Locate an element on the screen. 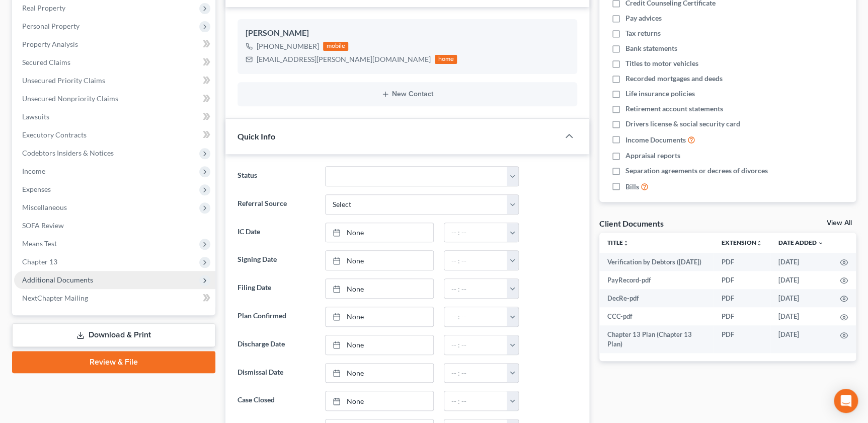  a: Date Added expand_more is located at coordinates (801, 242).